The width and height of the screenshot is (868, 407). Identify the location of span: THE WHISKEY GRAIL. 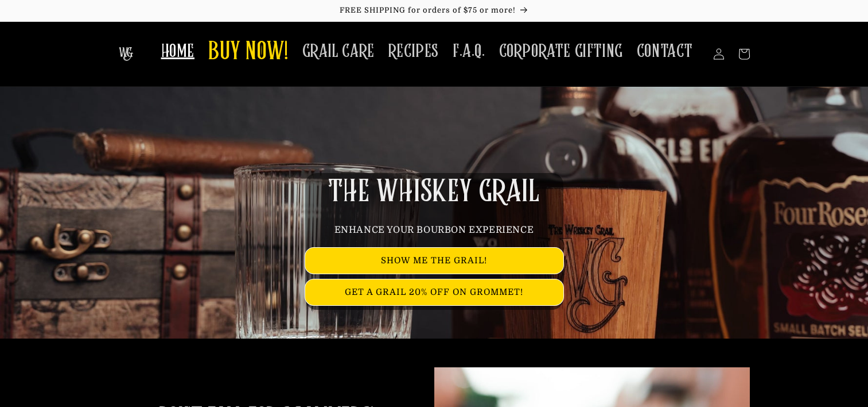
(434, 192).